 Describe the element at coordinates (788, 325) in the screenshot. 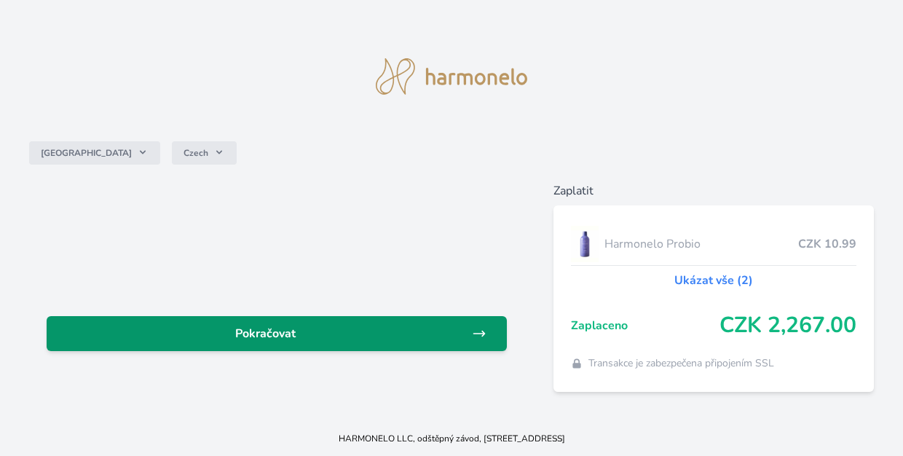

I see `span: CZK 2,267.00` at that location.